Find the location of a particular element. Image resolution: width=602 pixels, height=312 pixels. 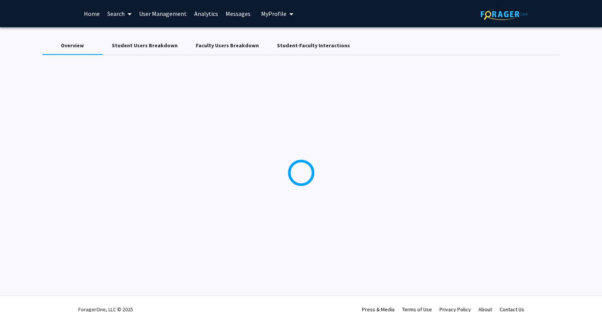

a: User Management is located at coordinates (163, 14).